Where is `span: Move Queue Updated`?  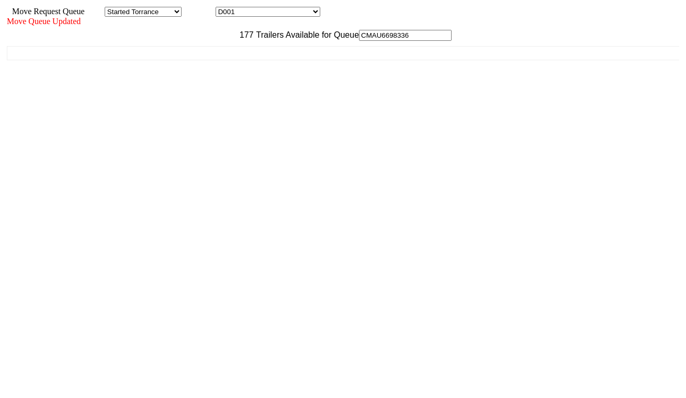
span: Move Queue Updated is located at coordinates (43, 21).